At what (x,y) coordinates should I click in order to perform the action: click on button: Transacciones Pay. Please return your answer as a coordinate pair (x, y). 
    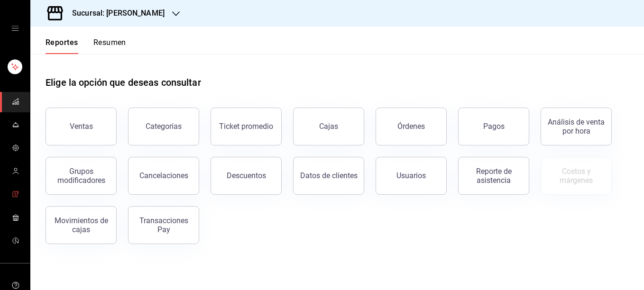
    Looking at the image, I should click on (163, 225).